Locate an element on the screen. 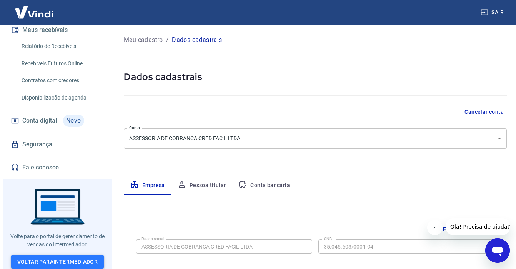 This screenshot has width=516, height=269. a: Disponibilização de agenda is located at coordinates (62, 98).